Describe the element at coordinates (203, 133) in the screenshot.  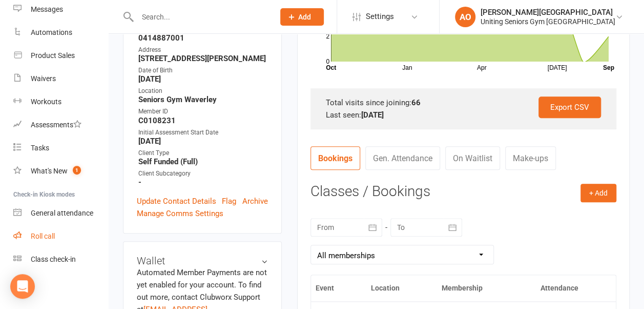
I see `div: Initial Assessment Start Date` at that location.